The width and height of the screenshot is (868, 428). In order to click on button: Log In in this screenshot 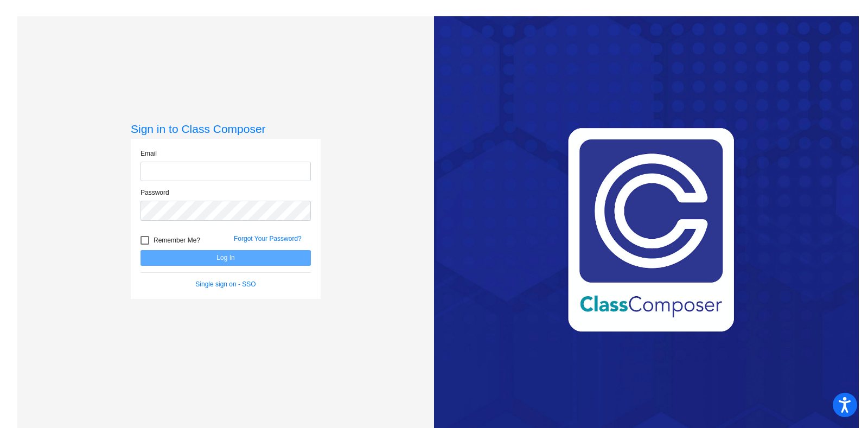, I will do `click(225, 258)`.